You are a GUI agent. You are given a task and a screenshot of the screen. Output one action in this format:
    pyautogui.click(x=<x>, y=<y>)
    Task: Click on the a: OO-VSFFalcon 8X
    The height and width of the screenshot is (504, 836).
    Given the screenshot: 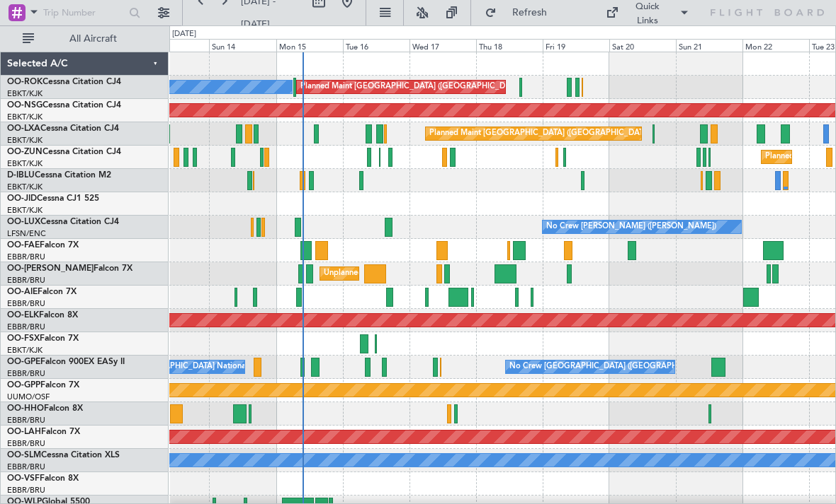 What is the action you would take?
    pyautogui.click(x=43, y=479)
    